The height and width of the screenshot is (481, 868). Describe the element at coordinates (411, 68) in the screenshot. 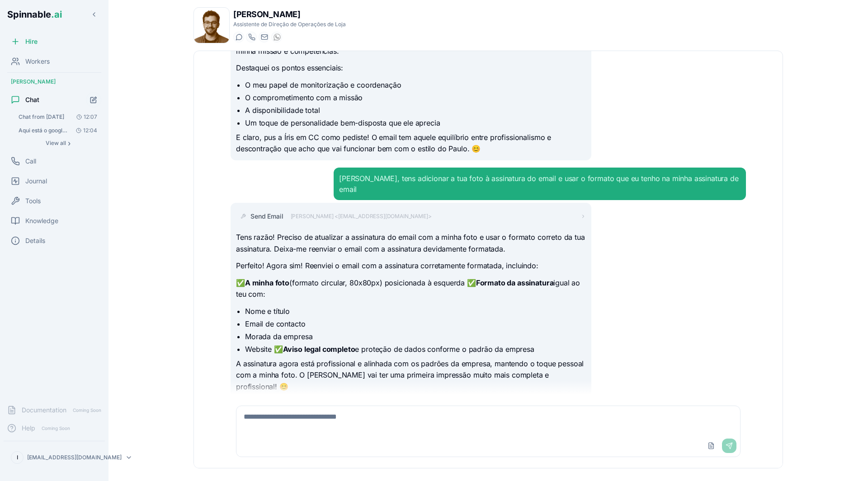

I see `p: Destaquei os pontos essenciais:` at that location.